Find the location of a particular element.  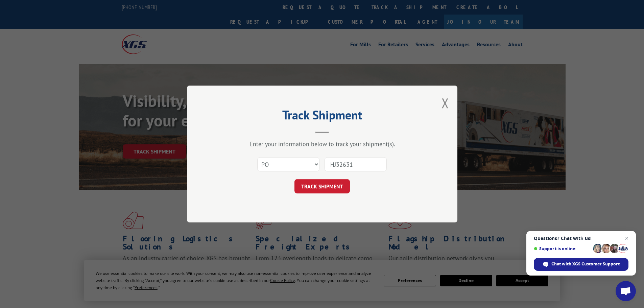

span: Chat with XGS Customer Support is located at coordinates (586, 264).